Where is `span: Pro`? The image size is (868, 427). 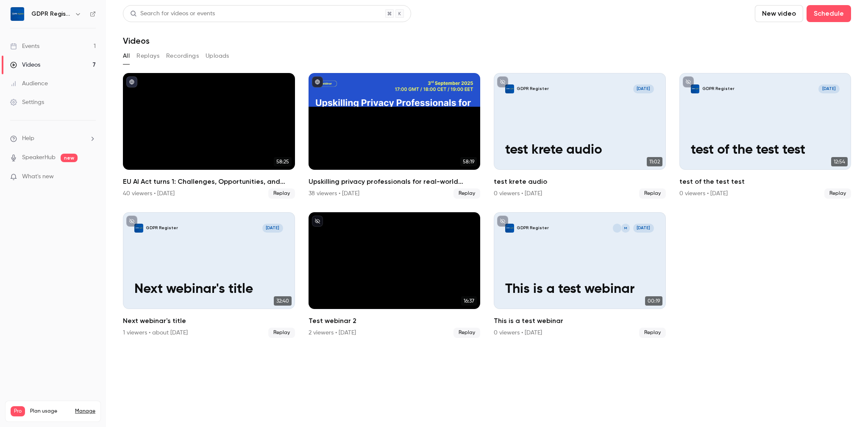
span: Pro is located at coordinates (17, 411).